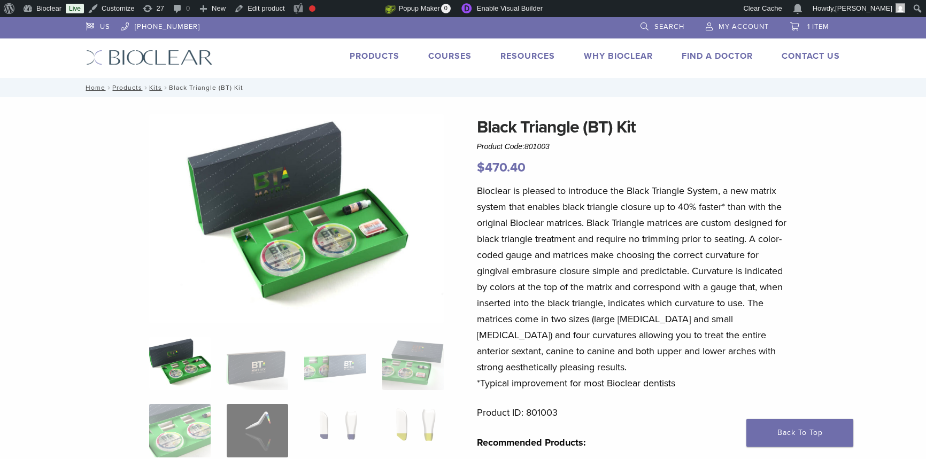  Describe the element at coordinates (528, 56) in the screenshot. I see `a: Resources` at that location.